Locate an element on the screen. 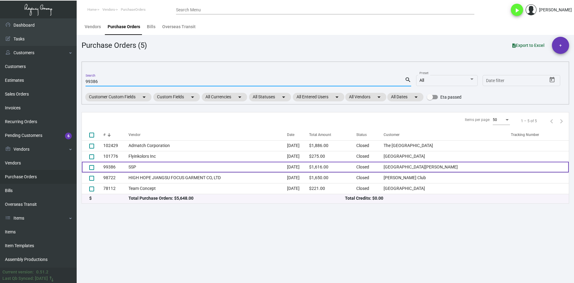 Image resolution: width=574 pixels, height=283 pixels. span: All is located at coordinates (422, 80).